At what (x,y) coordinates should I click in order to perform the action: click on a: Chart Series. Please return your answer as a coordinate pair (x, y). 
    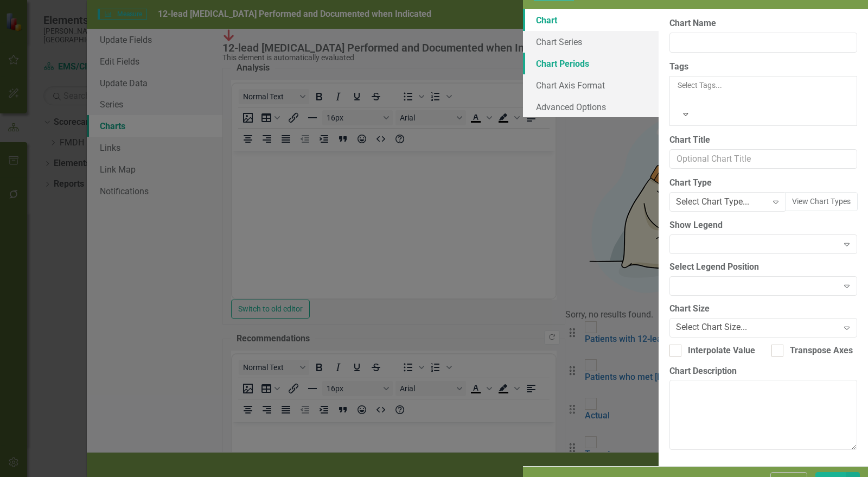
    Looking at the image, I should click on (591, 42).